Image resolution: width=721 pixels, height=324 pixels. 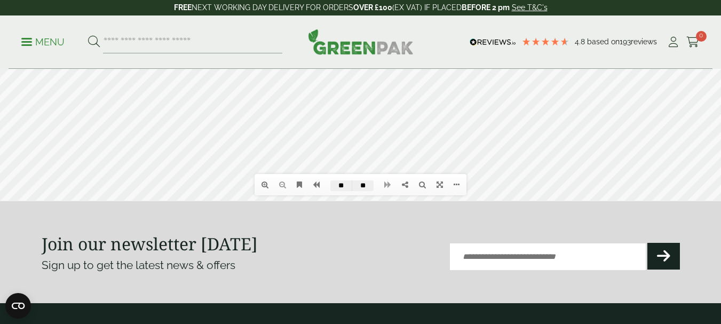 What do you see at coordinates (372, 7) in the screenshot?
I see `strong: OVER £100` at bounding box center [372, 7].